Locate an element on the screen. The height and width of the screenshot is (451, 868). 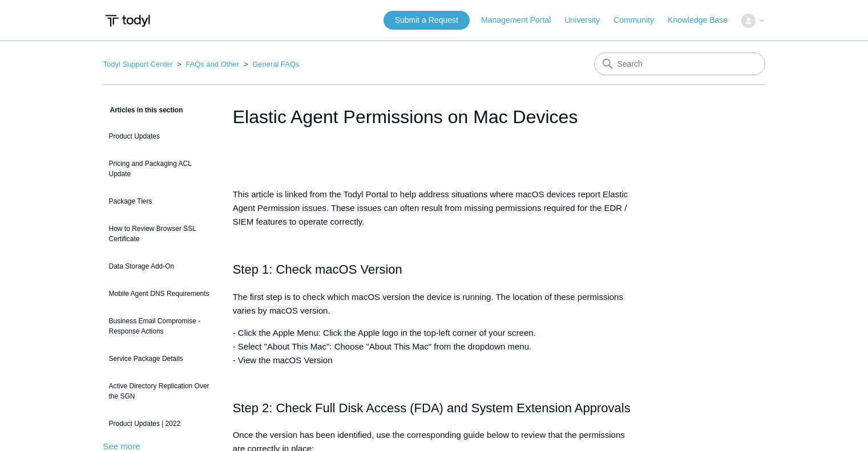
a: Management Portal is located at coordinates (522, 20).